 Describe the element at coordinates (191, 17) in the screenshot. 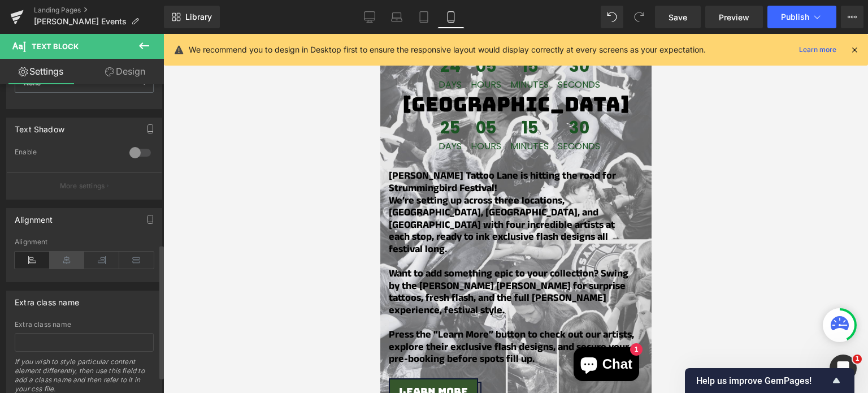

I see `a: New Library` at that location.